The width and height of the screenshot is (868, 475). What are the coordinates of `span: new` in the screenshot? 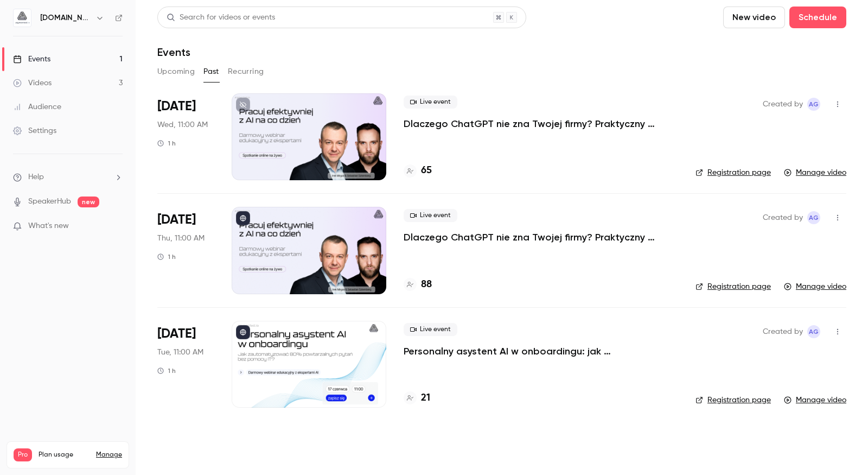 It's located at (89, 202).